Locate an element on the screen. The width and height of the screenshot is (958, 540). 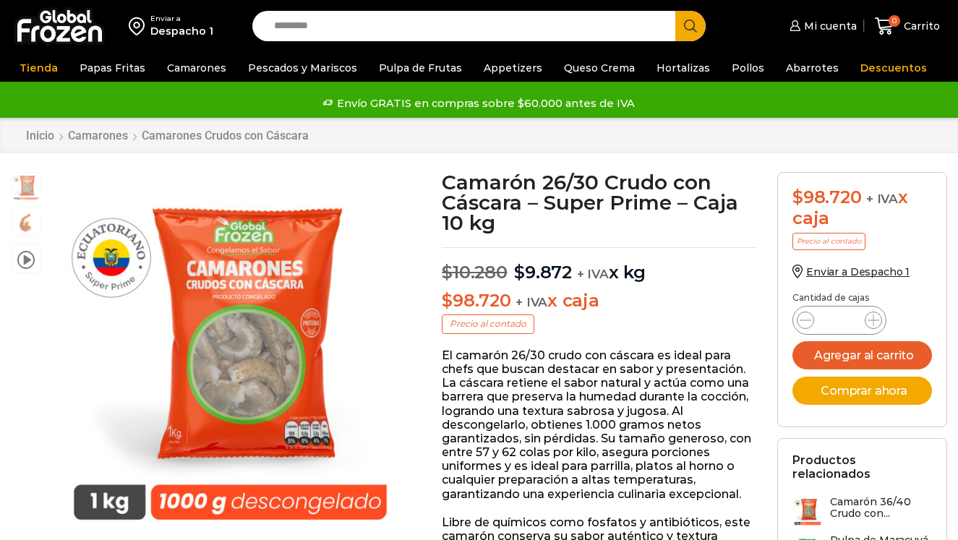
div: 1 / 3 is located at coordinates (230, 354).